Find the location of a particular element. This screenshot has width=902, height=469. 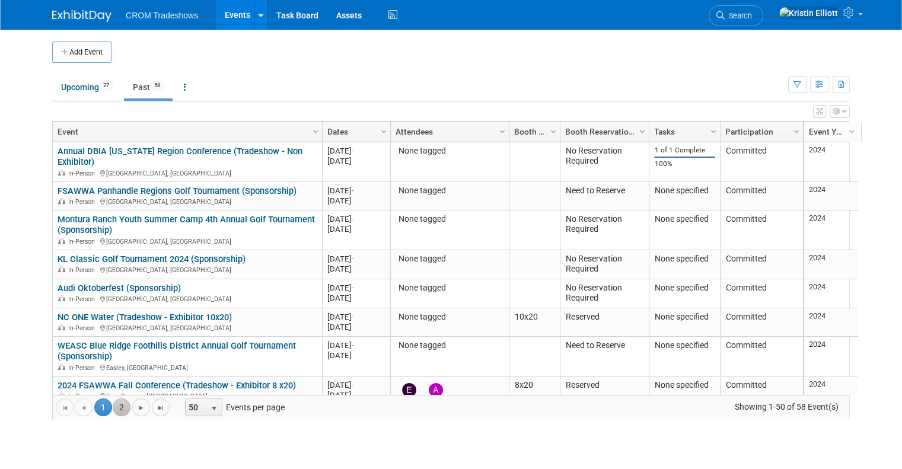

span: select is located at coordinates (214, 409).